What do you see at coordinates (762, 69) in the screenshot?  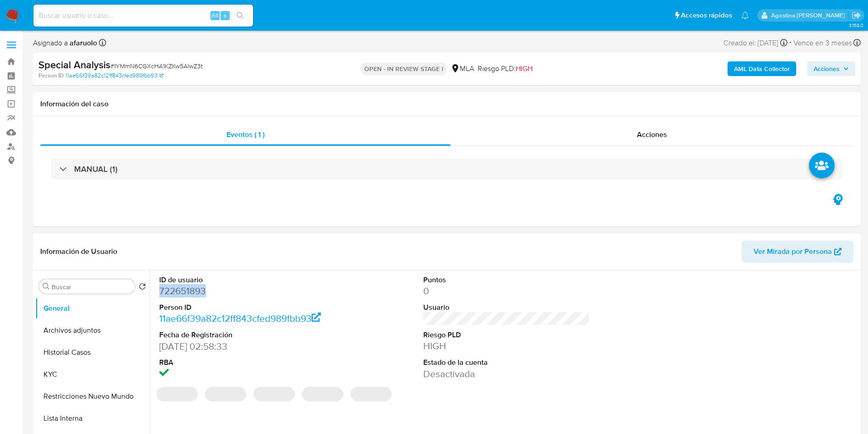 I see `button: AML Data Collector` at bounding box center [762, 69].